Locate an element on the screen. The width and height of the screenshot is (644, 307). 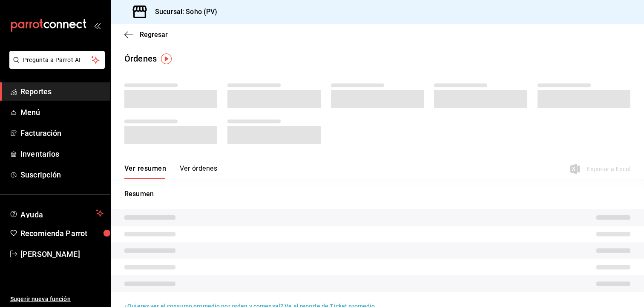
span: Recomienda Parrot is located at coordinates (62, 234).